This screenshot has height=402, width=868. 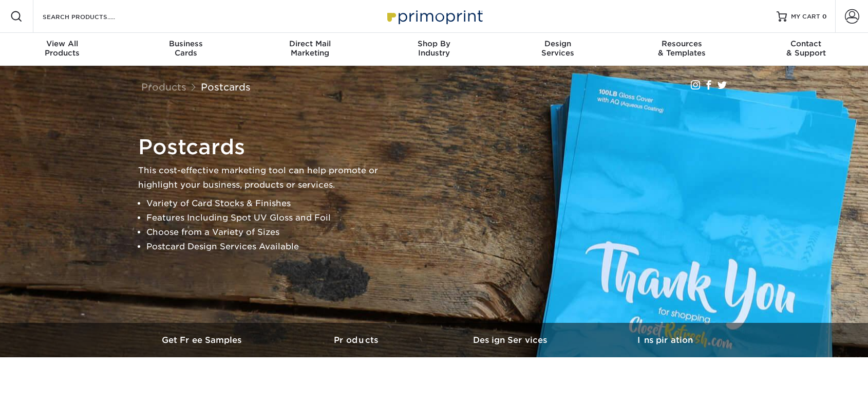 What do you see at coordinates (357, 340) in the screenshot?
I see `h3: Products` at bounding box center [357, 340].